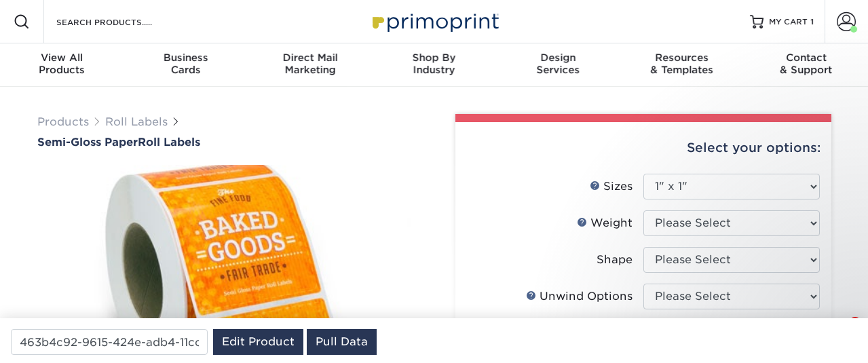  I want to click on span: 1, so click(812, 21).